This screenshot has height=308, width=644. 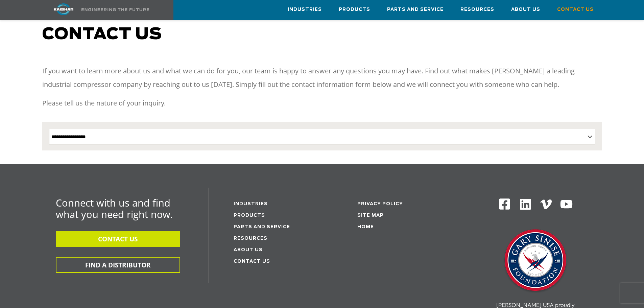 I want to click on span: Parts and Service, so click(x=415, y=10).